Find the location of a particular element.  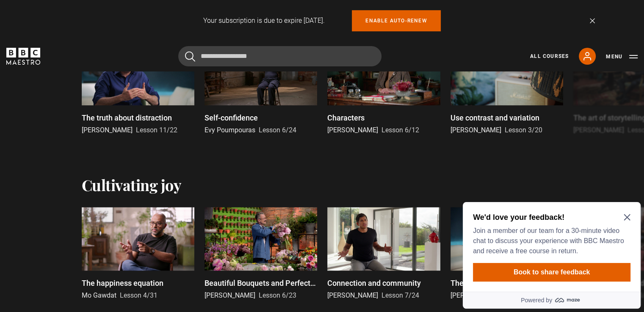

p: Connection and community is located at coordinates (374, 283).